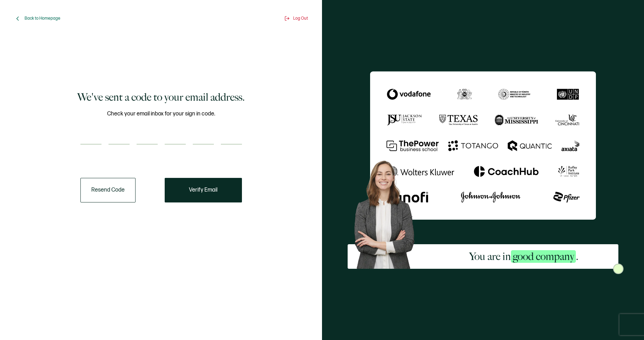 Image resolution: width=644 pixels, height=340 pixels. I want to click on button: Resend Code, so click(108, 190).